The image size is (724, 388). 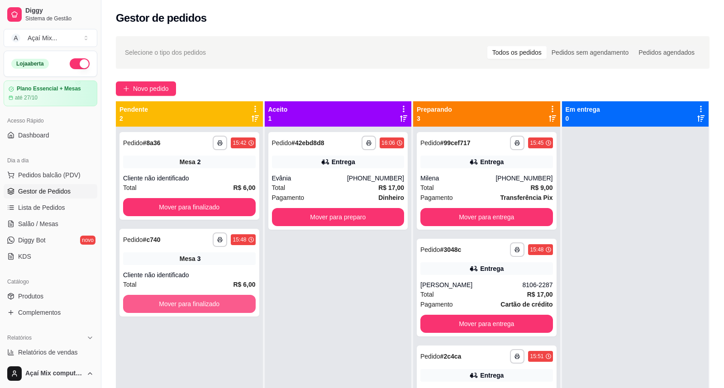 What do you see at coordinates (39, 313) in the screenshot?
I see `span: Complementos` at bounding box center [39, 313].